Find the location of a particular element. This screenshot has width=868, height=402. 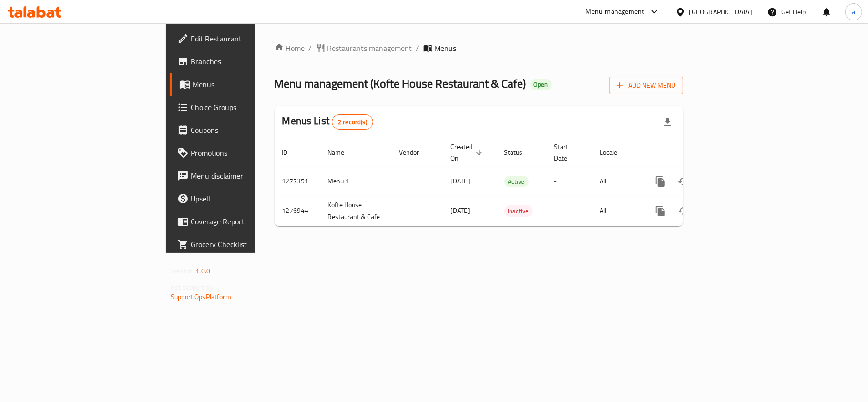

a: Coupons is located at coordinates (240, 130).